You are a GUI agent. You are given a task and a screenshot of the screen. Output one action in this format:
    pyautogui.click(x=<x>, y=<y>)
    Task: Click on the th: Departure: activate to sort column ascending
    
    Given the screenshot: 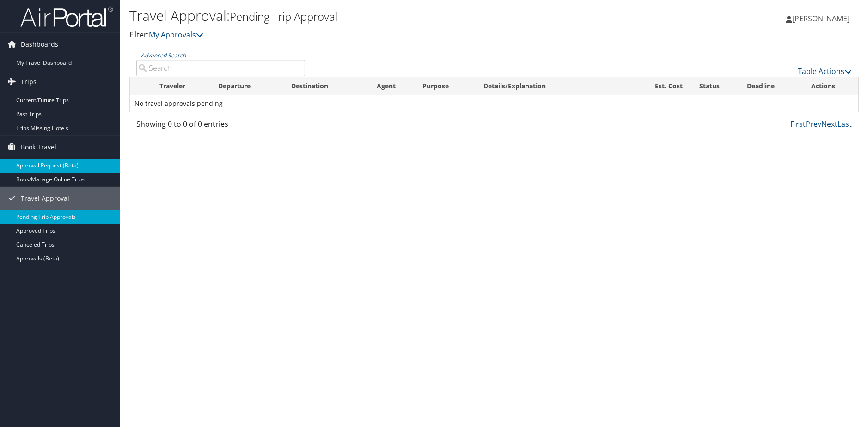 What is the action you would take?
    pyautogui.click(x=246, y=86)
    